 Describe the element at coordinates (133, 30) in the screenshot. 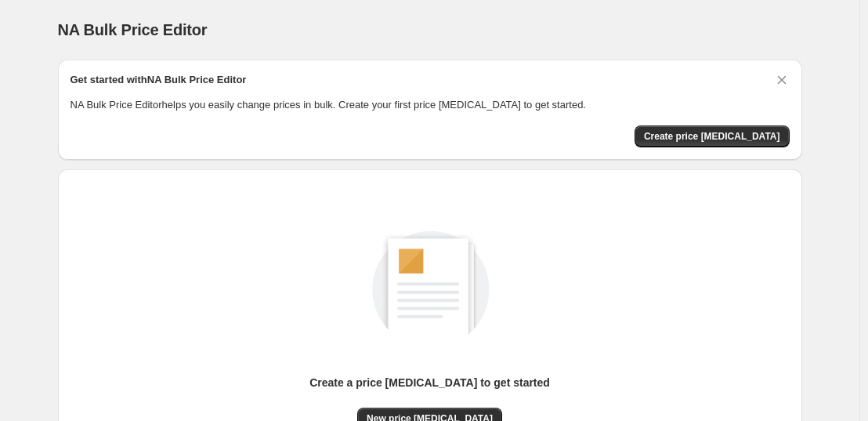

I see `span: NA Bulk Price Editor` at that location.